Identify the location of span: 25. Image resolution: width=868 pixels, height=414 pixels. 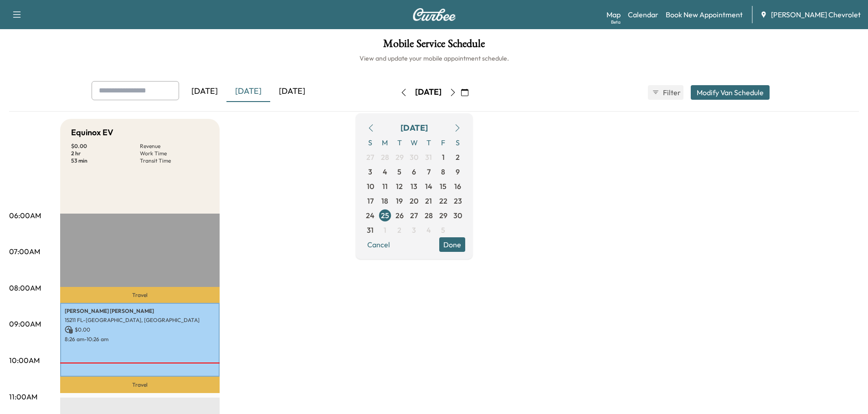
(385, 216).